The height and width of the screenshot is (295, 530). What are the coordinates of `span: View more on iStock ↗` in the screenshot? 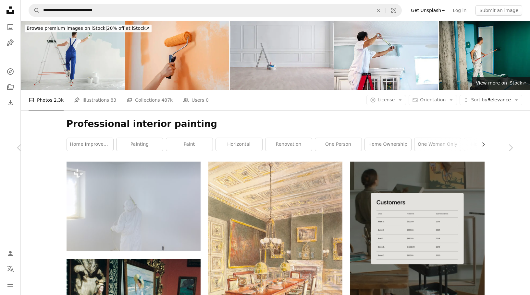 It's located at (500, 83).